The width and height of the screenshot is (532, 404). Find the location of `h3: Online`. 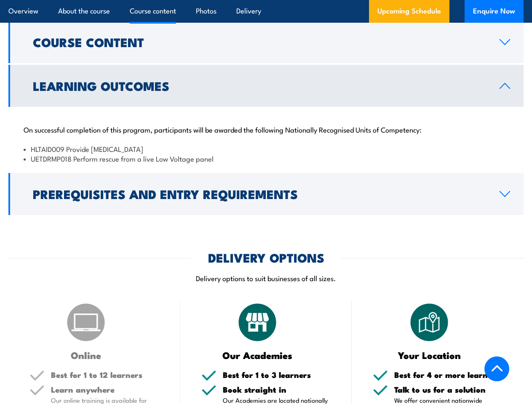

h3: Online is located at coordinates (86, 355).